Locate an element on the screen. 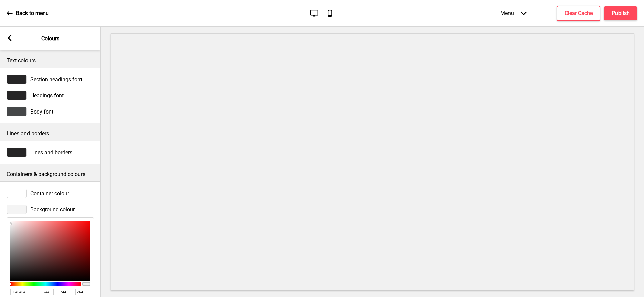 The width and height of the screenshot is (644, 297). div: Menu is located at coordinates (514, 13).